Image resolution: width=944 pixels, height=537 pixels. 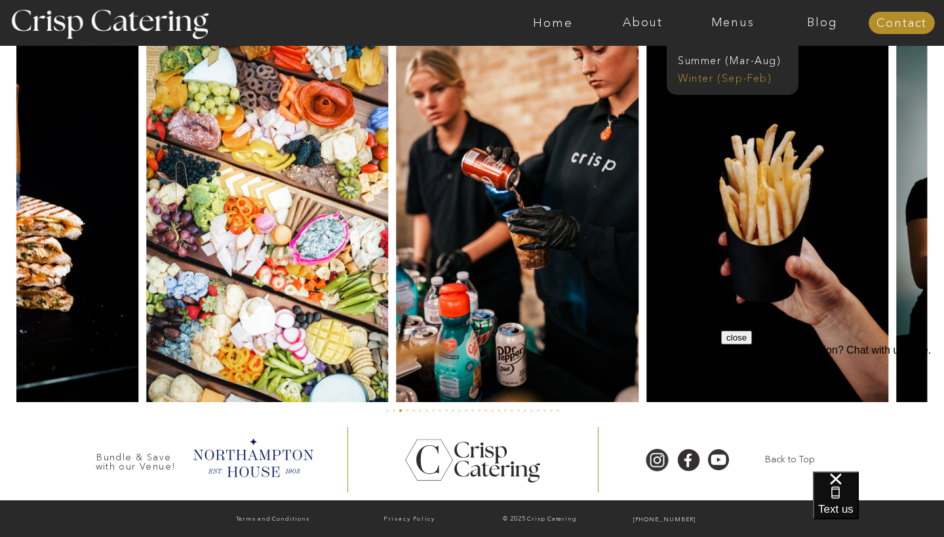 What do you see at coordinates (272, 520) in the screenshot?
I see `a: Terms and Conditions` at bounding box center [272, 520].